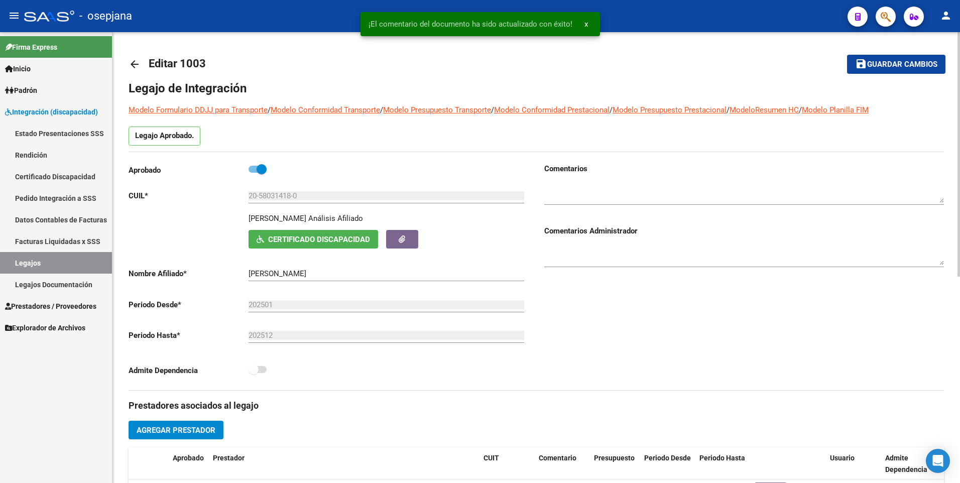 Image resolution: width=960 pixels, height=483 pixels. Describe the element at coordinates (744, 231) in the screenshot. I see `h3: Comentarios Administrador` at that location.